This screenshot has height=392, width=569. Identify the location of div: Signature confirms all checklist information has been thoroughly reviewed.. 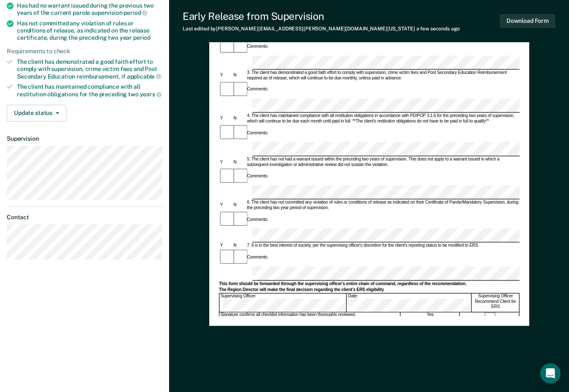
(310, 318).